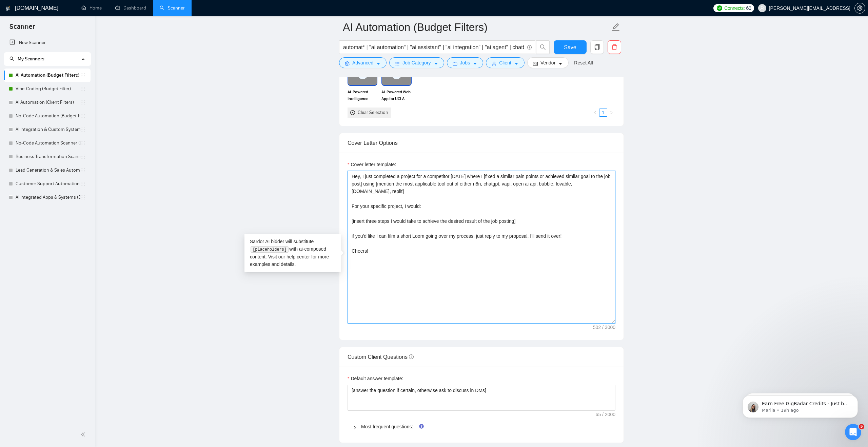 This screenshot has width=868, height=447. What do you see at coordinates (362, 95) in the screenshot?
I see `span: AI-Powered Intelligence Dashboard for Saudi Arabia Ministry of Health` at bounding box center [362, 95].